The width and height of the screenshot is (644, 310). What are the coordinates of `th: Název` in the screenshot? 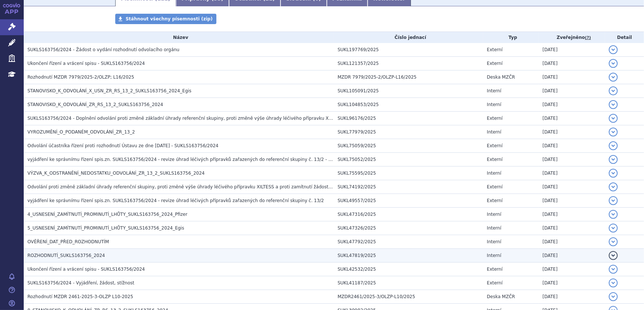 It's located at (179, 37).